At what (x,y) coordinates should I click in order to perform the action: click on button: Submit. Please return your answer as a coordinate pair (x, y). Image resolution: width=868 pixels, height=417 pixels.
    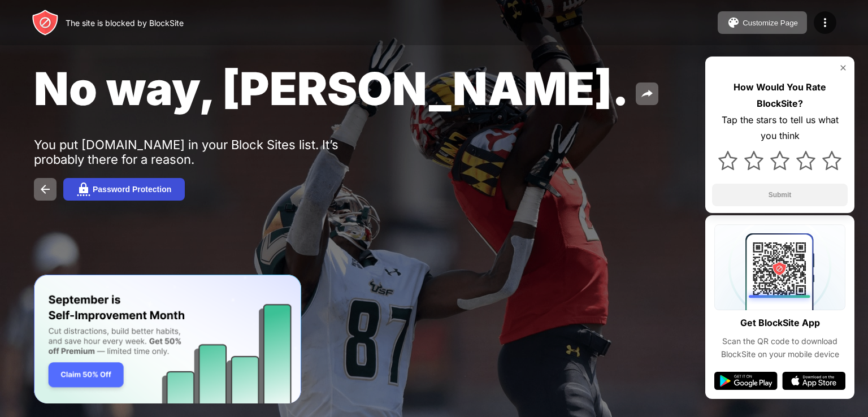
    Looking at the image, I should click on (779, 195).